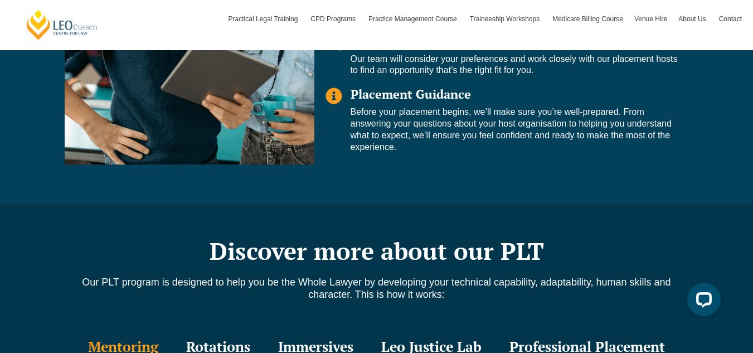 The width and height of the screenshot is (753, 353). Describe the element at coordinates (264, 19) in the screenshot. I see `a: Practical Legal Training` at that location.